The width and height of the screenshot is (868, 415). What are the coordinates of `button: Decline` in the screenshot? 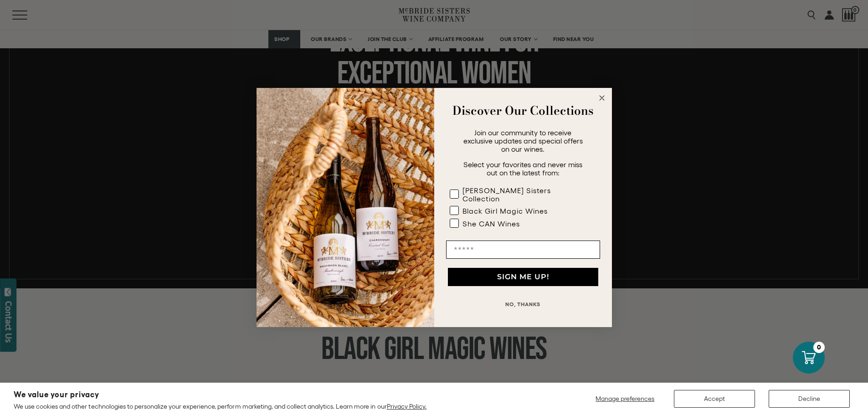 It's located at (809, 399).